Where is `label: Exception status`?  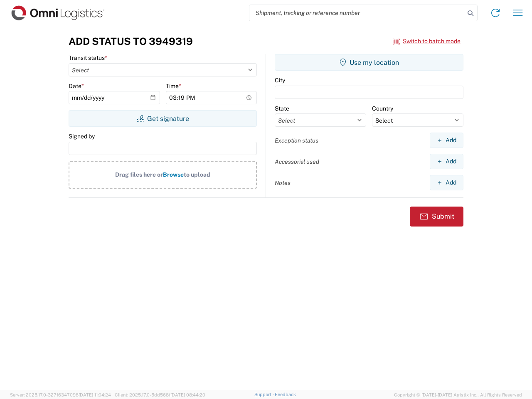
label: Exception status is located at coordinates (297, 141).